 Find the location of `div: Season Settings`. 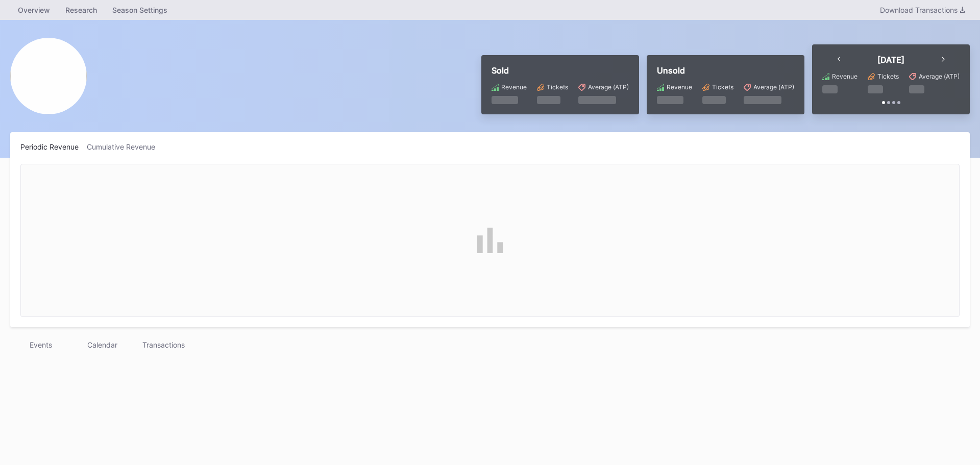

div: Season Settings is located at coordinates (140, 10).